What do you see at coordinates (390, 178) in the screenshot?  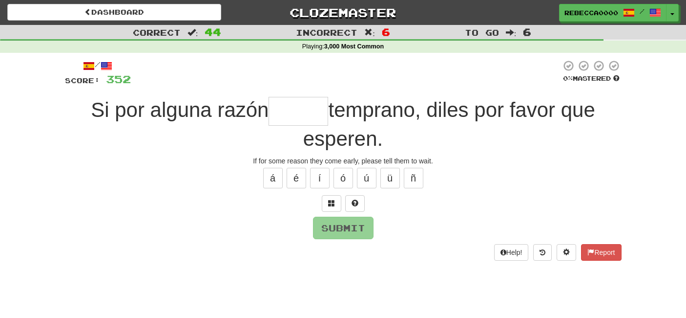 I see `button: ü` at bounding box center [390, 178].